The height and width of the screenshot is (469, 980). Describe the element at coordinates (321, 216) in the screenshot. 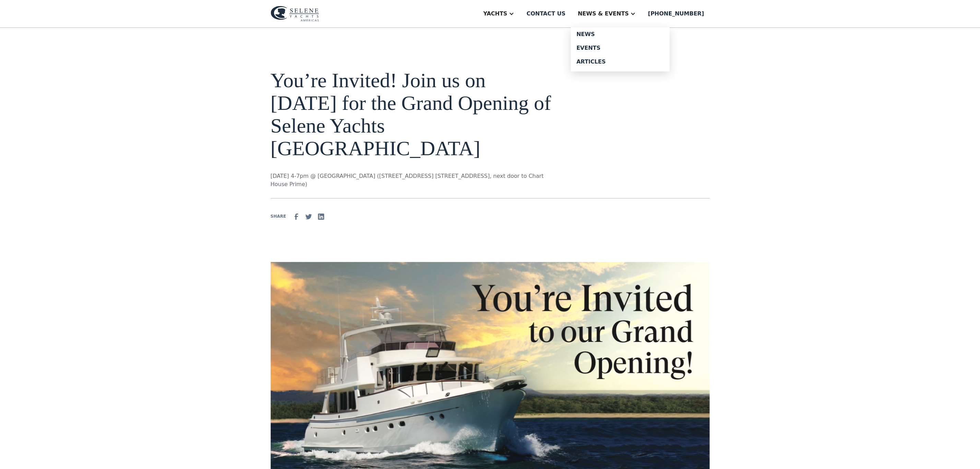

I see `img: Linkedin` at that location.